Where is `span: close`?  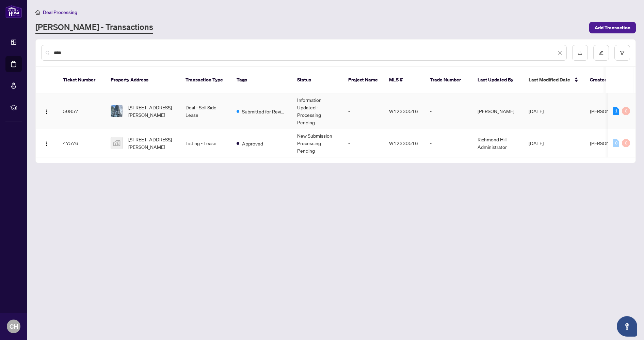
span: close is located at coordinates (560, 52).